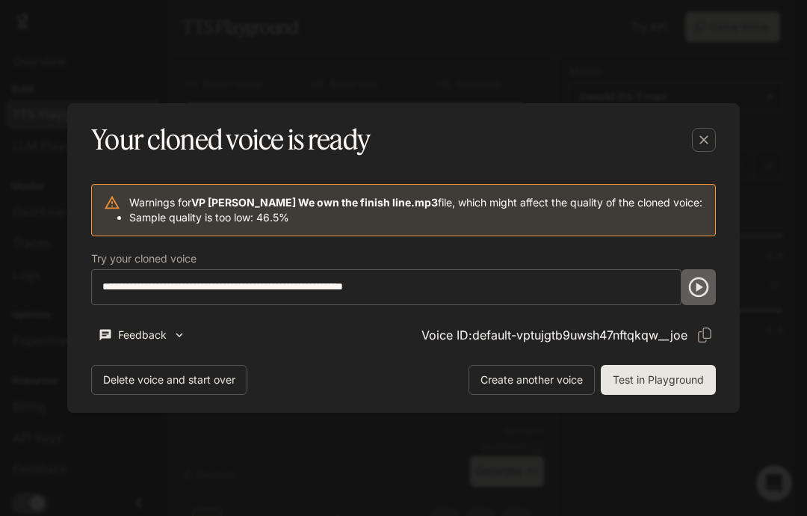 Image resolution: width=807 pixels, height=516 pixels. What do you see at coordinates (230, 140) in the screenshot?
I see `h5: Your cloned voice is ready` at bounding box center [230, 140].